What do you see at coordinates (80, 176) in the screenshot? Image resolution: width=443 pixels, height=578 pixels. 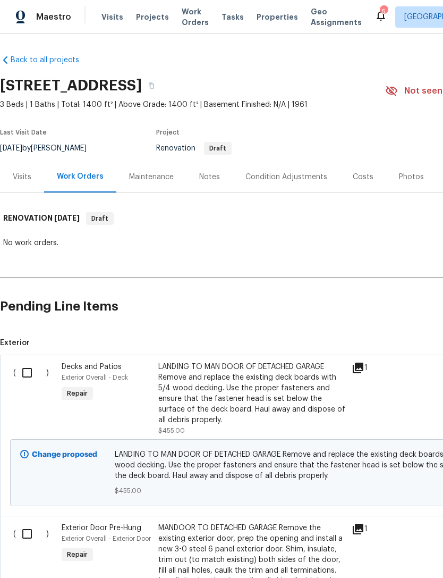 I see `div: Work Orders` at bounding box center [80, 176].